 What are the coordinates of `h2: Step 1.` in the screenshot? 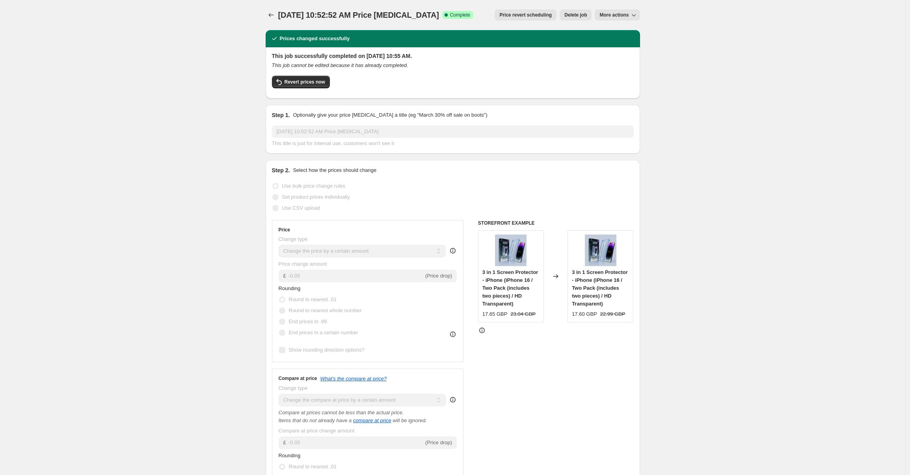 It's located at (281, 115).